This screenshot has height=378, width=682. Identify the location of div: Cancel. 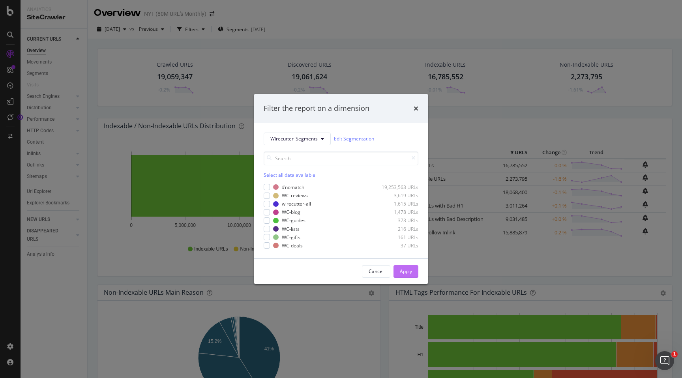
(376, 271).